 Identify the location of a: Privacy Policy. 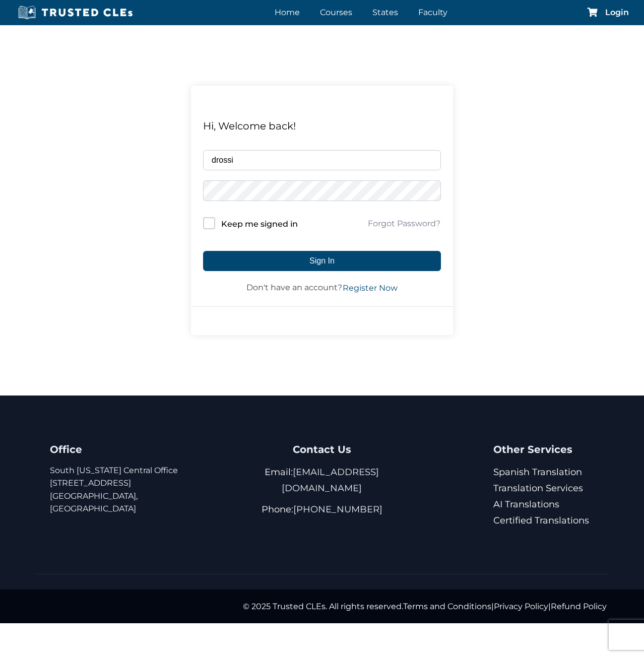
(521, 607).